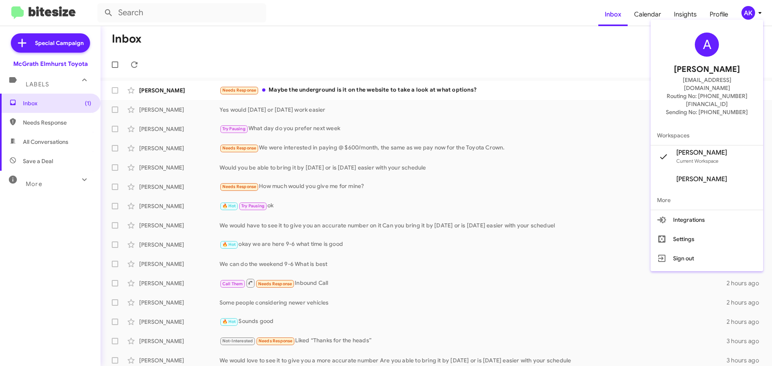  Describe the element at coordinates (707, 259) in the screenshot. I see `button: Sign out` at that location.